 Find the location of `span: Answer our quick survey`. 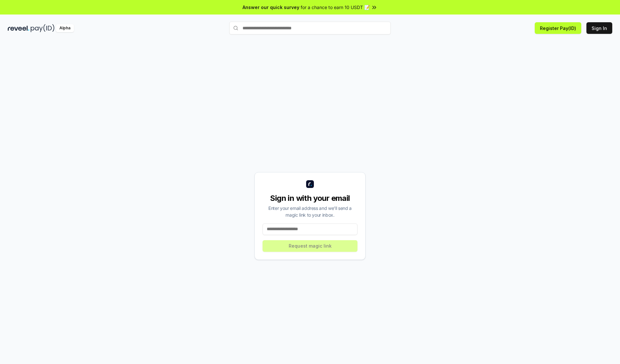

span: Answer our quick survey is located at coordinates (271, 7).